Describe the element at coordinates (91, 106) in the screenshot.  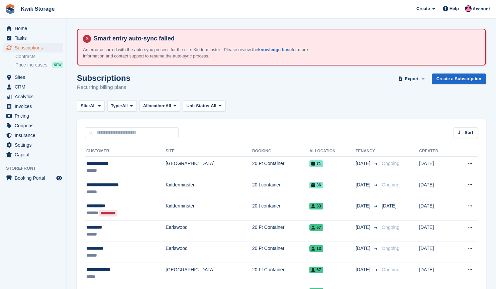
I see `button: Site: All` at that location.